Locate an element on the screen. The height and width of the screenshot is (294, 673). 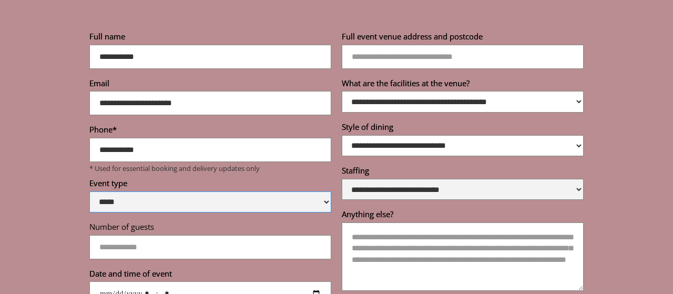
label: Full event venue address and postcode is located at coordinates (462, 38).